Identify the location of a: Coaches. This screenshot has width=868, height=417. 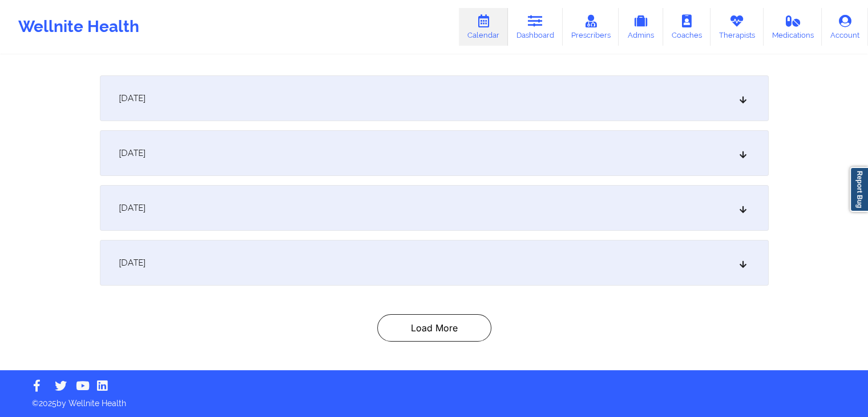
(687, 27).